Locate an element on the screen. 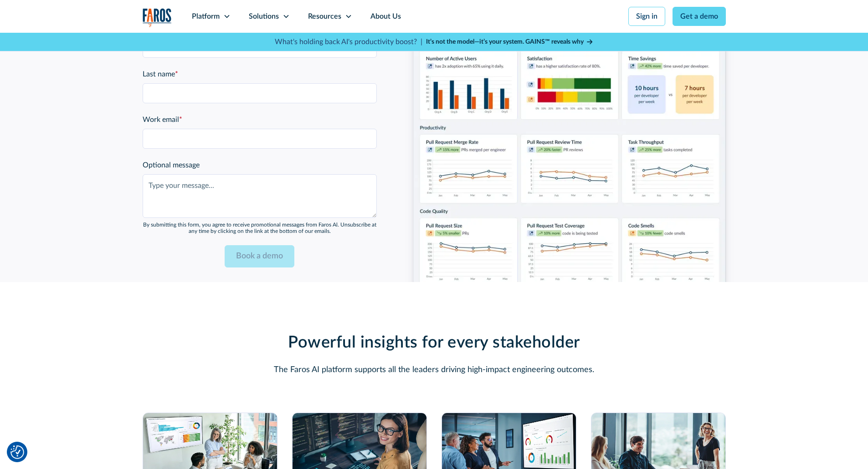 Image resolution: width=868 pixels, height=469 pixels. img: Revisit consent button is located at coordinates (17, 453).